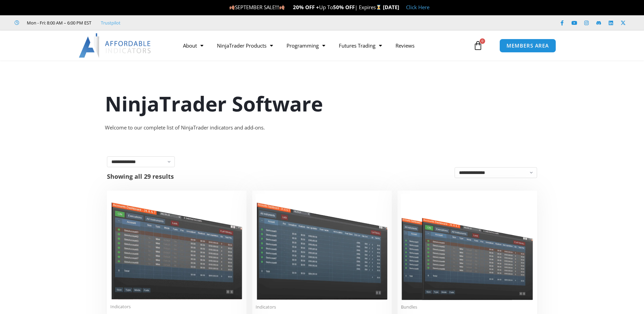 The image size is (644, 314). I want to click on strong: 20% OFF +, so click(306, 7).